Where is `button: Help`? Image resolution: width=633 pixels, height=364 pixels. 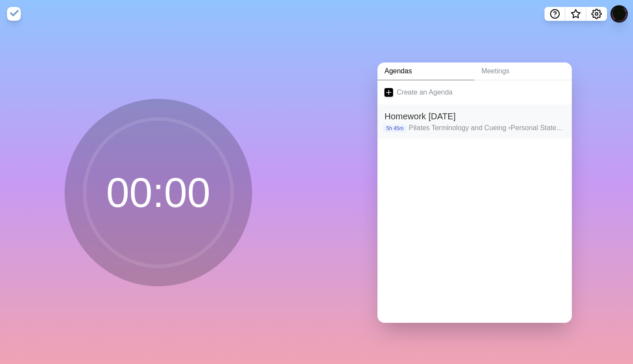
button: Help is located at coordinates (555, 14).